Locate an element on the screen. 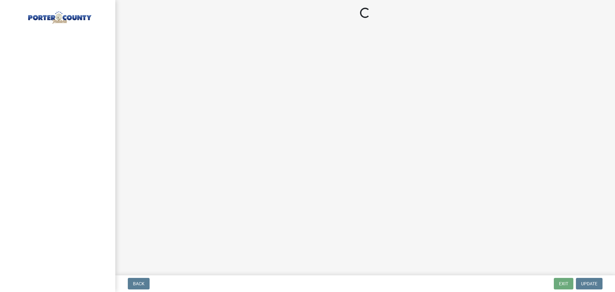 This screenshot has height=292, width=615. img: Porter County, Indiana is located at coordinates (59, 16).